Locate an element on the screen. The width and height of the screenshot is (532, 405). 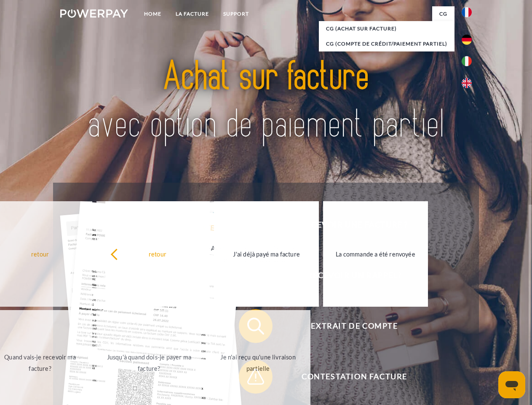
a: LA FACTURE is located at coordinates (192, 14).